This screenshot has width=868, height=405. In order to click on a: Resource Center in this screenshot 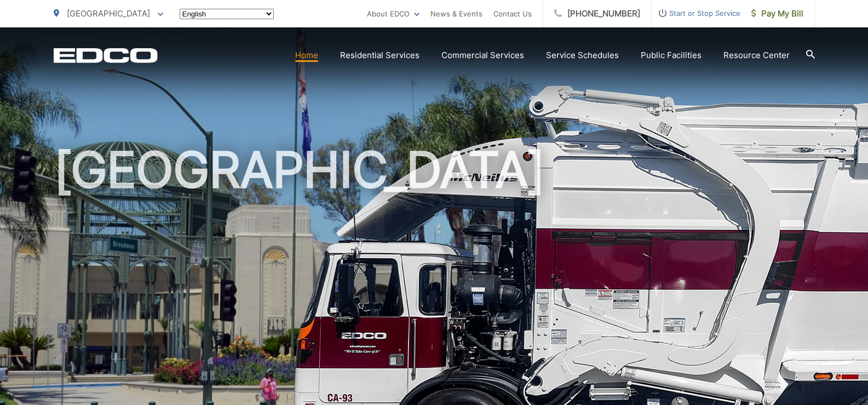, I will do `click(756, 55)`.